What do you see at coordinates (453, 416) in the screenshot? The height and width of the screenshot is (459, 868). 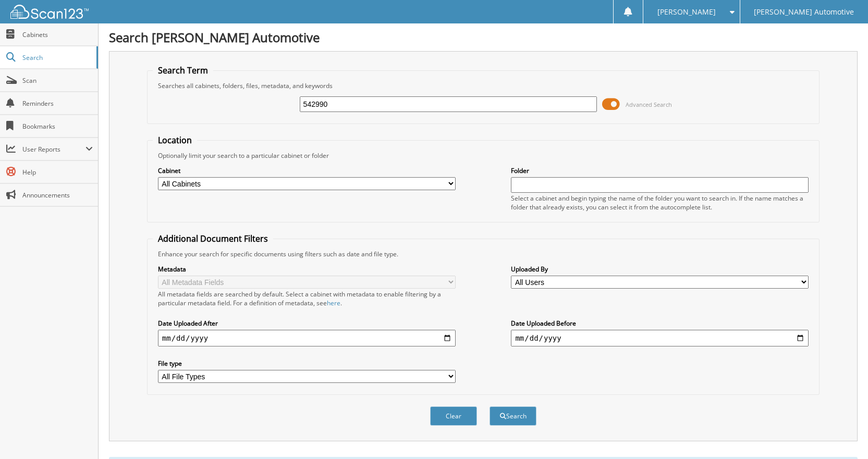 I see `button: Clear` at bounding box center [453, 416].